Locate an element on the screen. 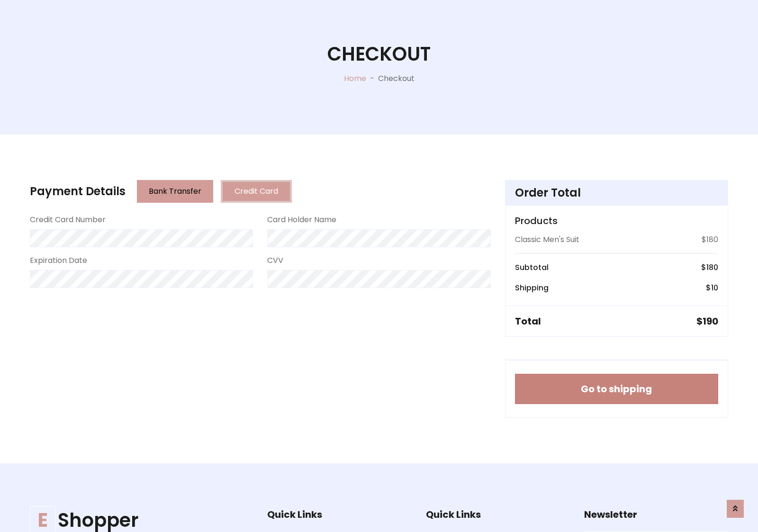 This screenshot has width=758, height=532. a: EShopper is located at coordinates (134, 520).